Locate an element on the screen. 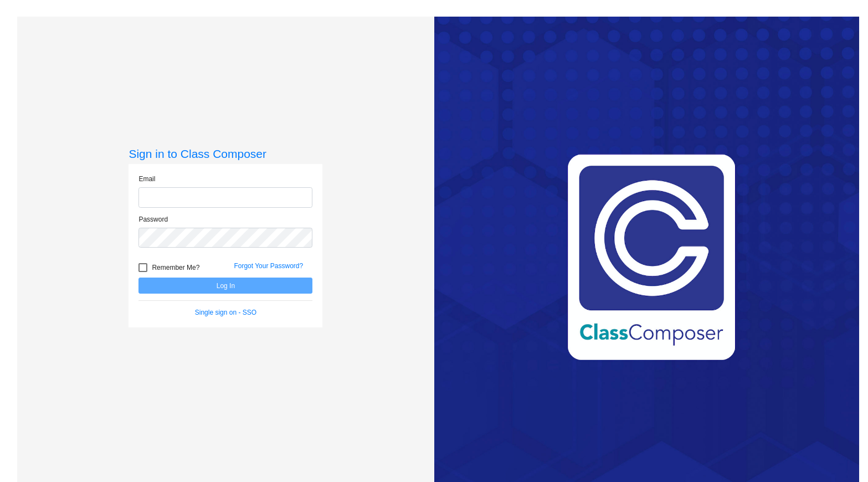  button: Log In is located at coordinates (225, 286).